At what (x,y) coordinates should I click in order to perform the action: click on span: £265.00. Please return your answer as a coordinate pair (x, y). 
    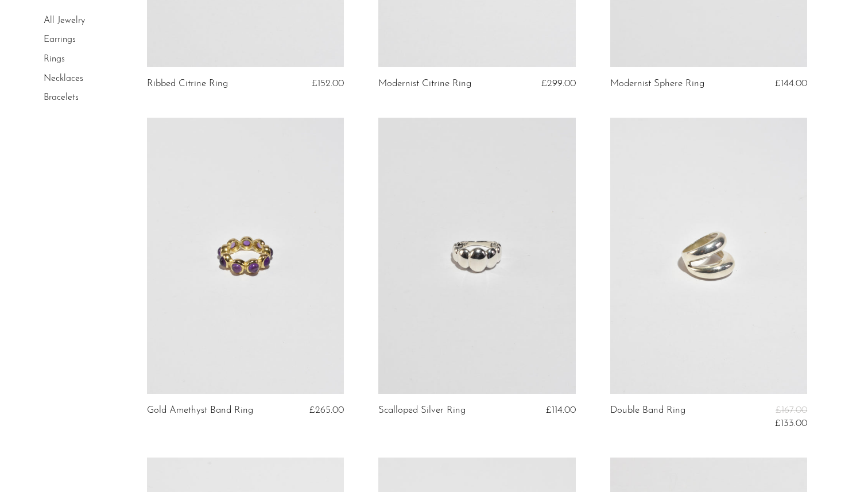
    Looking at the image, I should click on (327, 410).